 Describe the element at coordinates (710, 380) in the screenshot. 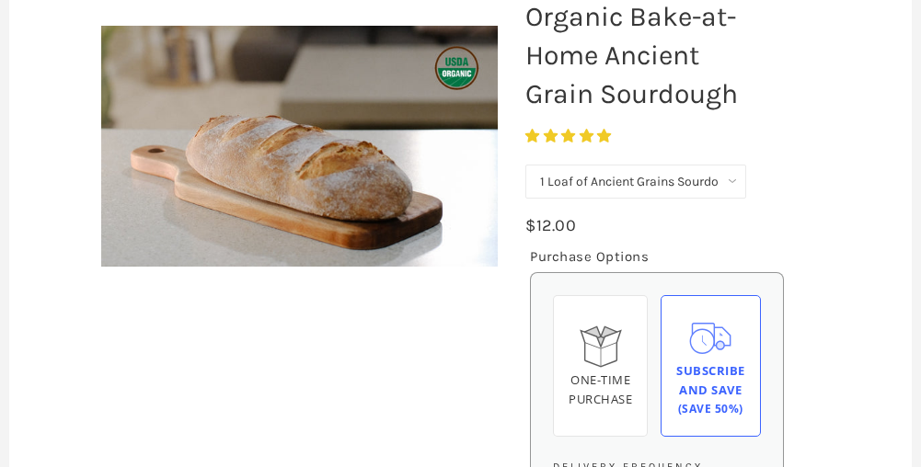

I see `span: Subscribe and save` at that location.